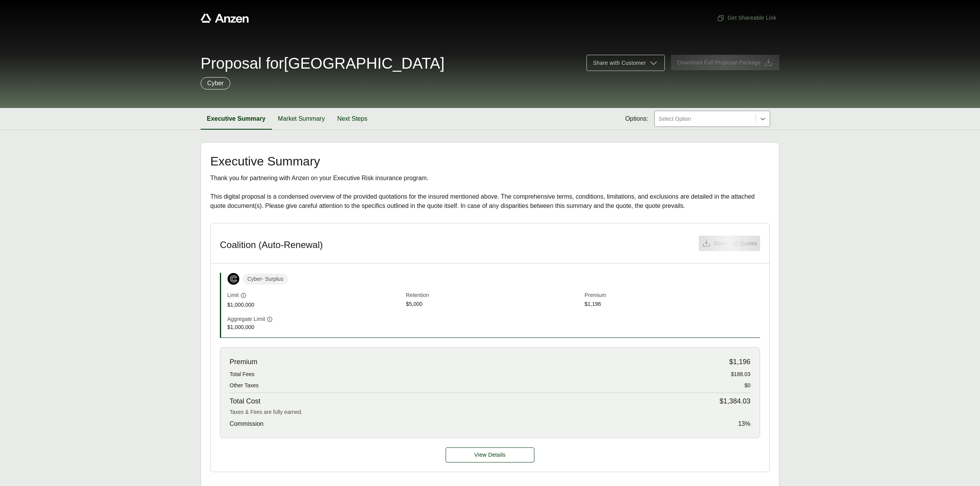 This screenshot has height=486, width=980. I want to click on span: Share with Customer, so click(619, 63).